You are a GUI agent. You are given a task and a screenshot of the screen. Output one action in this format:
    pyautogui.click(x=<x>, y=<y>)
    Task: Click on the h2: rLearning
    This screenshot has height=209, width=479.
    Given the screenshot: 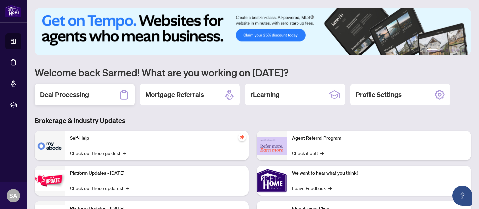 What is the action you would take?
    pyautogui.click(x=265, y=95)
    